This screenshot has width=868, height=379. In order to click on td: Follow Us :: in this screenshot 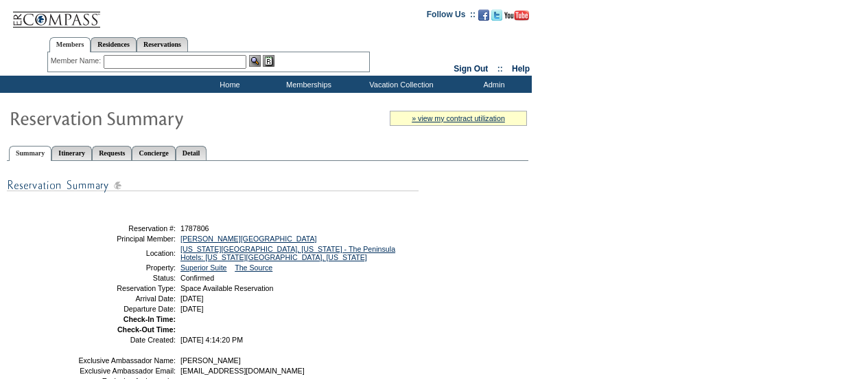, I will do `click(451, 17)`.